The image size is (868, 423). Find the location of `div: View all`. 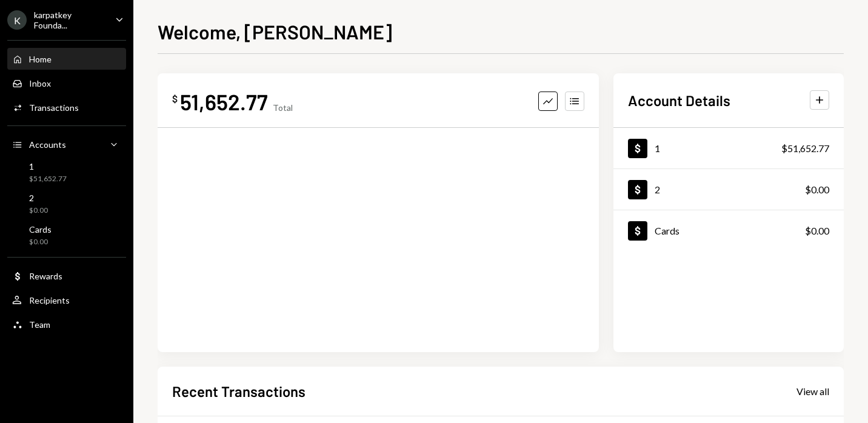

div: View all is located at coordinates (813, 391).